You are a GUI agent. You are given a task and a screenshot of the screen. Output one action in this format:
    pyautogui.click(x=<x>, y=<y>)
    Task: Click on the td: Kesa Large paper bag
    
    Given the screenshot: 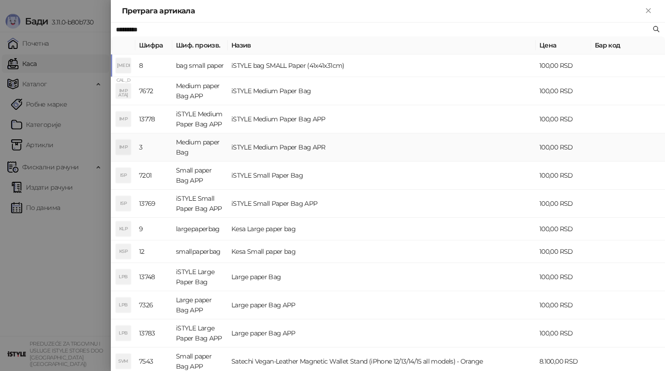 What is the action you would take?
    pyautogui.click(x=382, y=229)
    